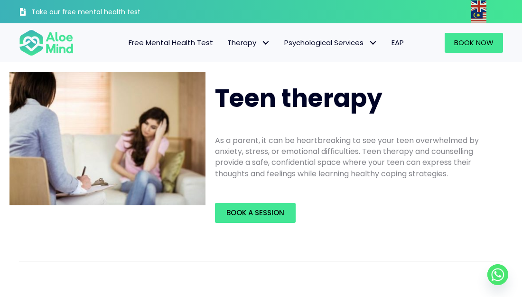 The width and height of the screenshot is (522, 297). I want to click on img: ms, so click(479, 18).